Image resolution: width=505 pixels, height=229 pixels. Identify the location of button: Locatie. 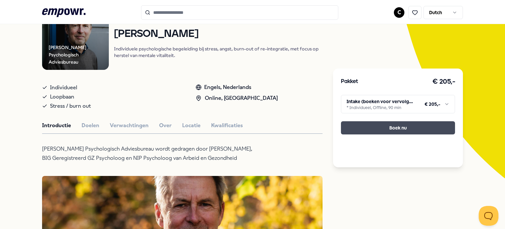
(191, 125).